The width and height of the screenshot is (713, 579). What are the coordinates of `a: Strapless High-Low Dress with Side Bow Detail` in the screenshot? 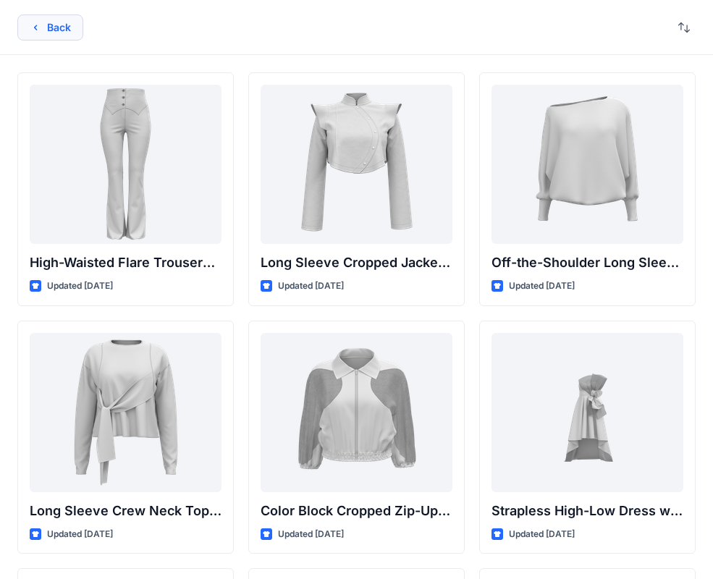 It's located at (587, 413).